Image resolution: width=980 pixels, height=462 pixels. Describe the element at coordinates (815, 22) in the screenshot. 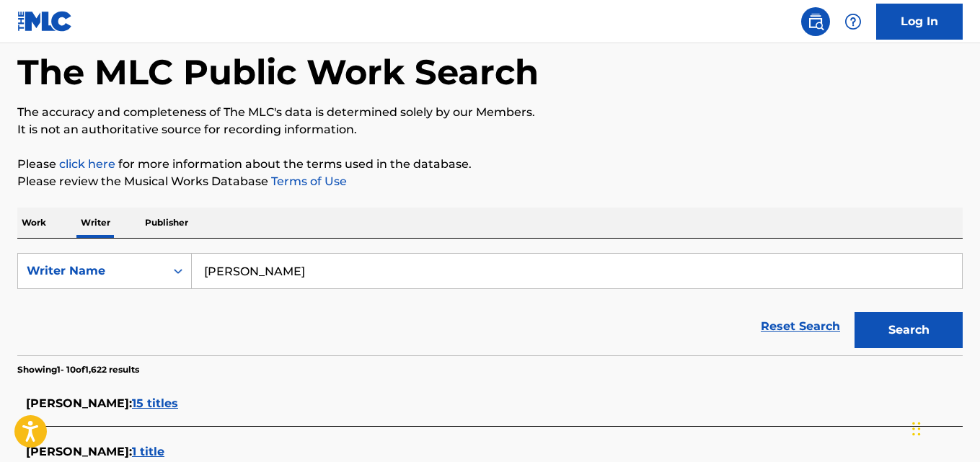

I see `a: Public Search` at that location.